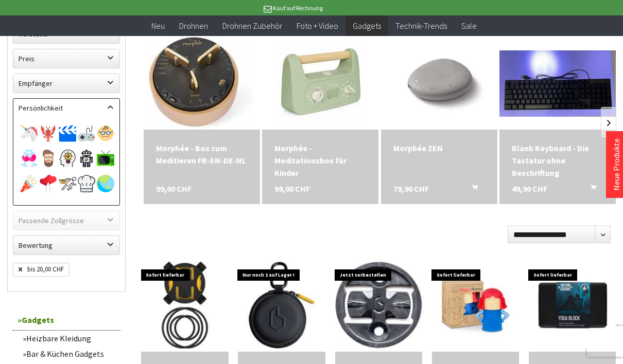  What do you see at coordinates (41, 270) in the screenshot?
I see `span: bis 20,00 CHF` at bounding box center [41, 270].